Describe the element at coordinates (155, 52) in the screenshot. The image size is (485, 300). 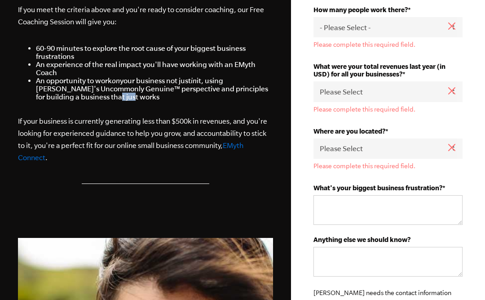
I see `li: 60-90 minutes to explore the root cause of your biggest business frustrations` at that location.